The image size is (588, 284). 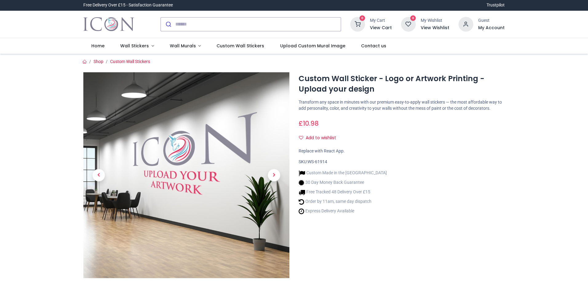 I want to click on span: Contact us, so click(x=374, y=46).